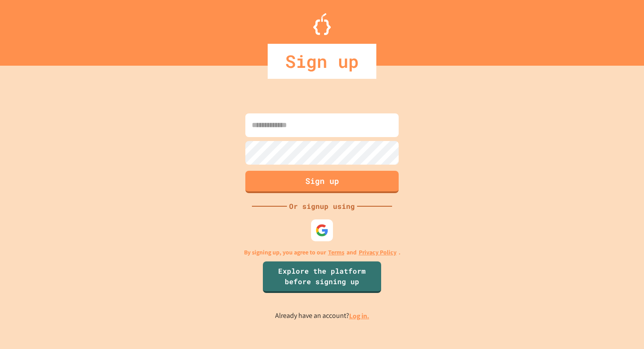 This screenshot has height=349, width=644. Describe the element at coordinates (322, 24) in the screenshot. I see `img: Logo.svg` at that location.